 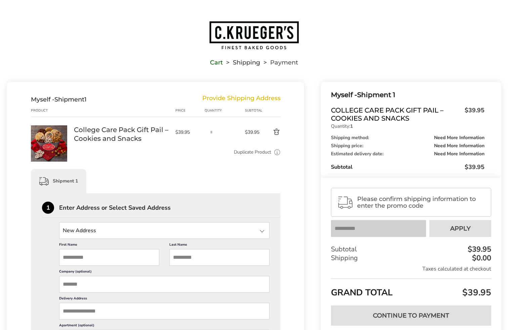 What do you see at coordinates (397, 114) in the screenshot?
I see `span: College Care Pack Gift Pail – Cookies and Snacks` at bounding box center [397, 114].